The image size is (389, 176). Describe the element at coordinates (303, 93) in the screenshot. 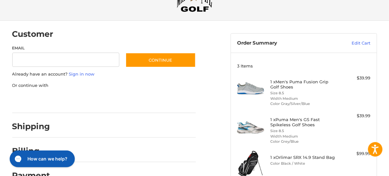

I see `li: Size 8.5` at that location.